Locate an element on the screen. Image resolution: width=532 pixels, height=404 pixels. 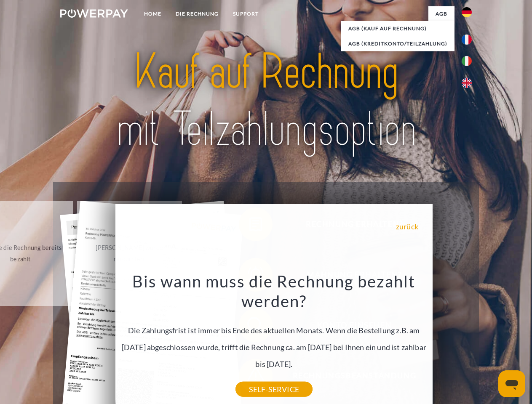
img: en is located at coordinates (467, 83).